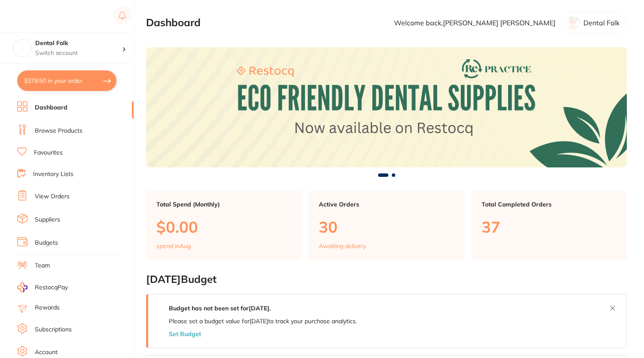  Describe the element at coordinates (51, 287) in the screenshot. I see `span: RestocqPay` at that location.